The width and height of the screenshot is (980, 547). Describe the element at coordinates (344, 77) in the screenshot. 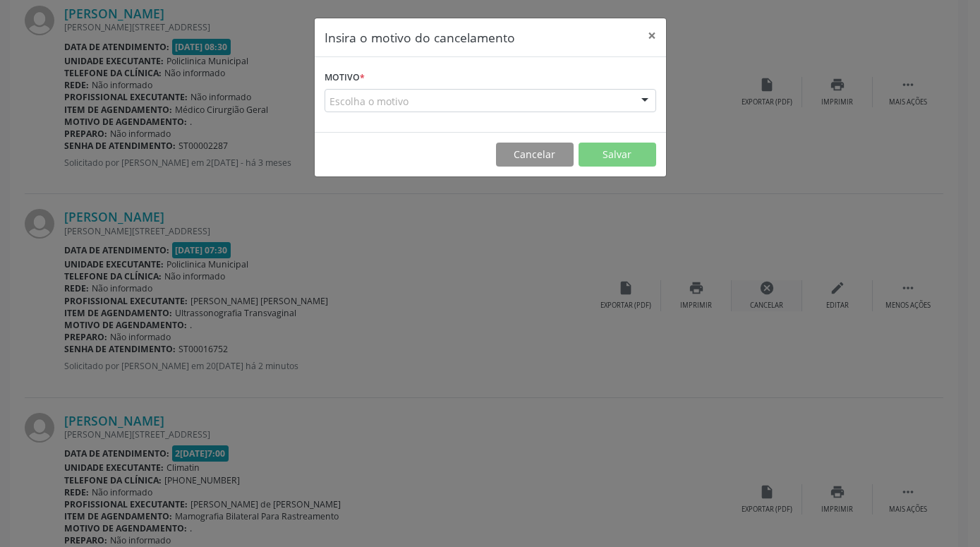

I see `label: Motivo` at that location.